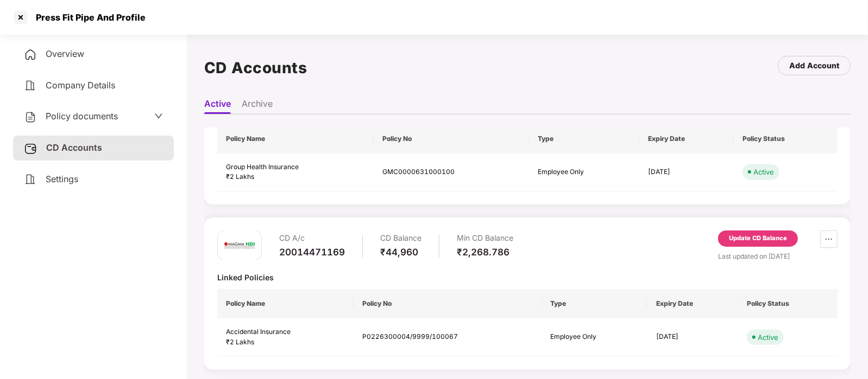  What do you see at coordinates (485, 252) in the screenshot?
I see `div: ₹2,268.786` at bounding box center [485, 252].